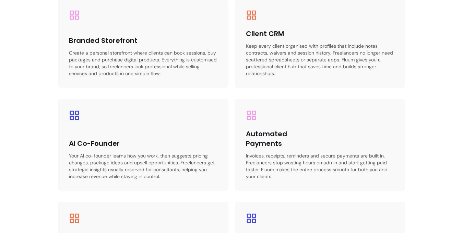 The height and width of the screenshot is (233, 463). I want to click on h3: AI Co-Founder, so click(106, 144).